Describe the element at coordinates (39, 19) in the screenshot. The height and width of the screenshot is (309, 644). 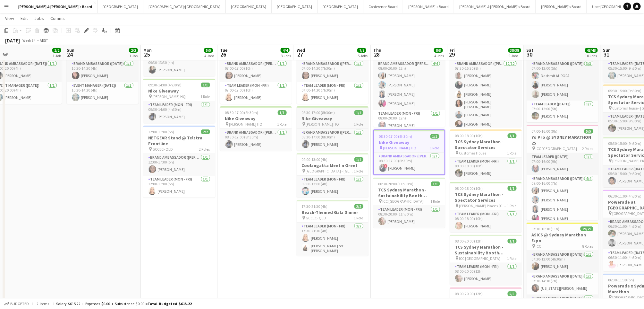
I see `a: Jobs` at that location.